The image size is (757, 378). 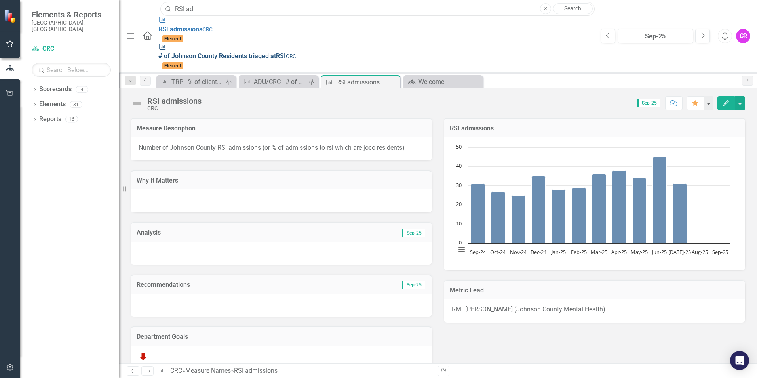 I want to click on text: Feb-25, so click(x=579, y=252).